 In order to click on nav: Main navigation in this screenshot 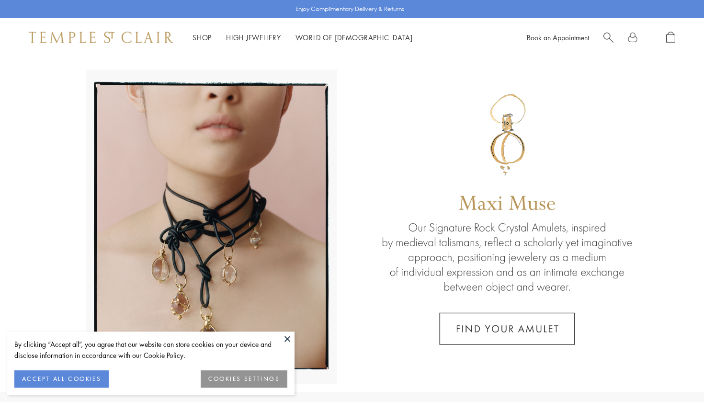, I will do `click(302, 37)`.